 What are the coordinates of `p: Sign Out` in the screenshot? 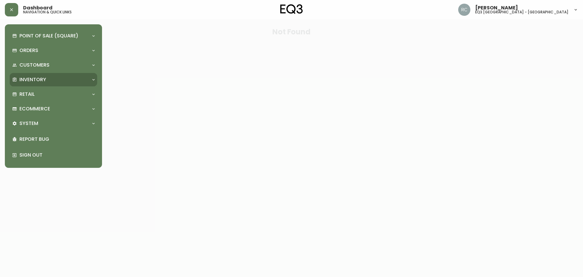 It's located at (57, 155).